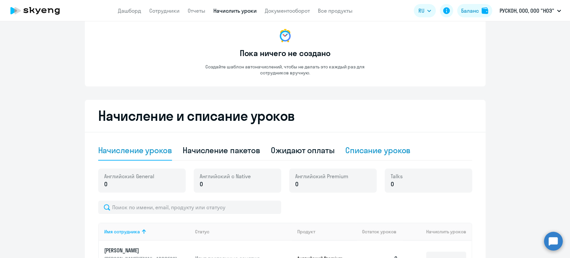  What do you see at coordinates (285, 53) in the screenshot?
I see `h3: Пока ничего не создано` at bounding box center [285, 53].